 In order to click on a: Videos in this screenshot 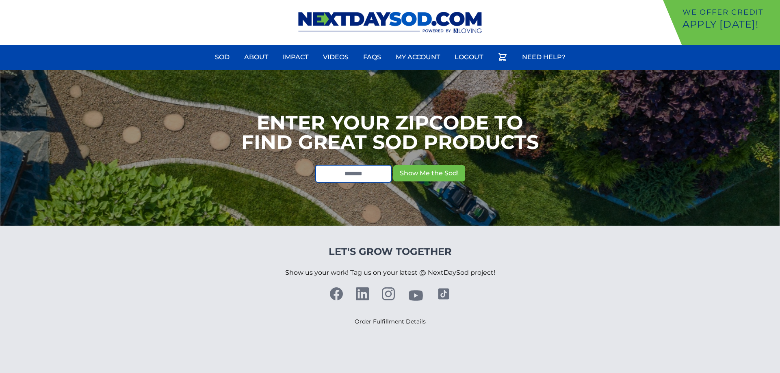, I will do `click(336, 57)`.